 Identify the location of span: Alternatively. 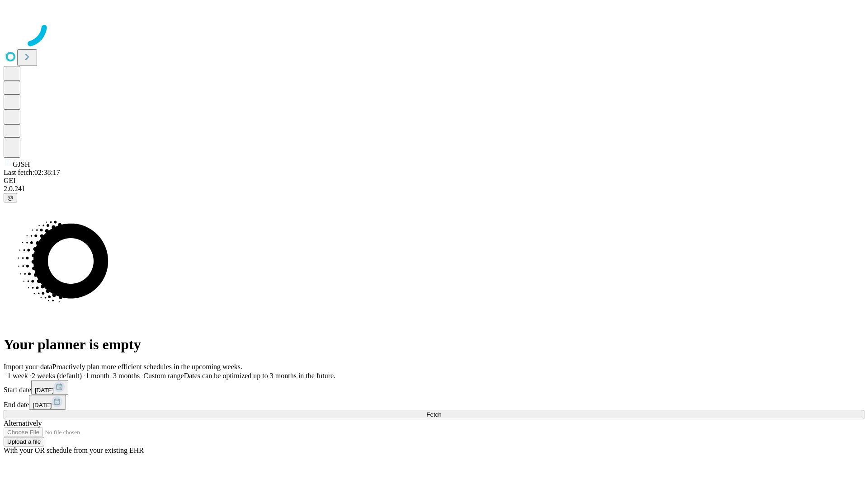
(23, 423).